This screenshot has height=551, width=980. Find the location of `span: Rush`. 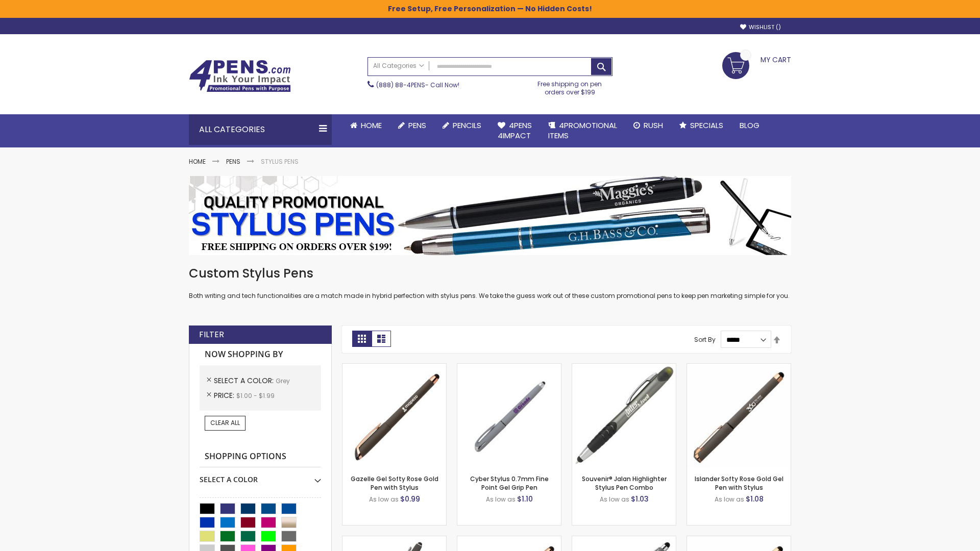

span: Rush is located at coordinates (653, 125).